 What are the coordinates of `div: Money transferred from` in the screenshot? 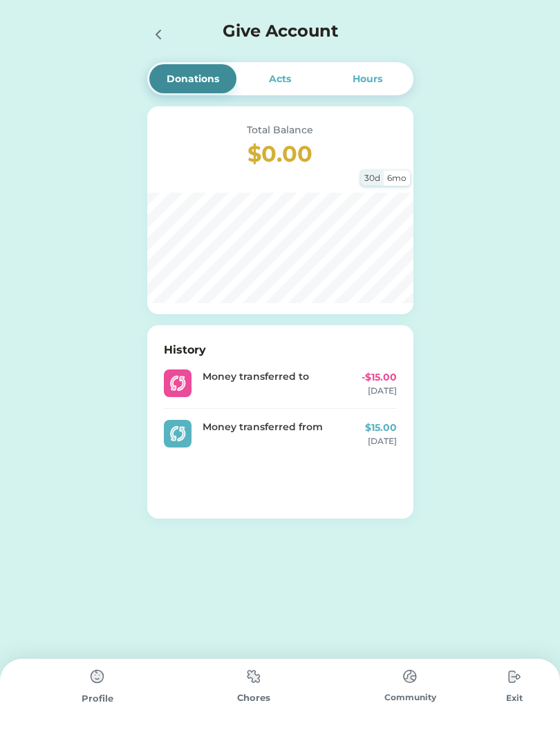 It's located at (272, 427).